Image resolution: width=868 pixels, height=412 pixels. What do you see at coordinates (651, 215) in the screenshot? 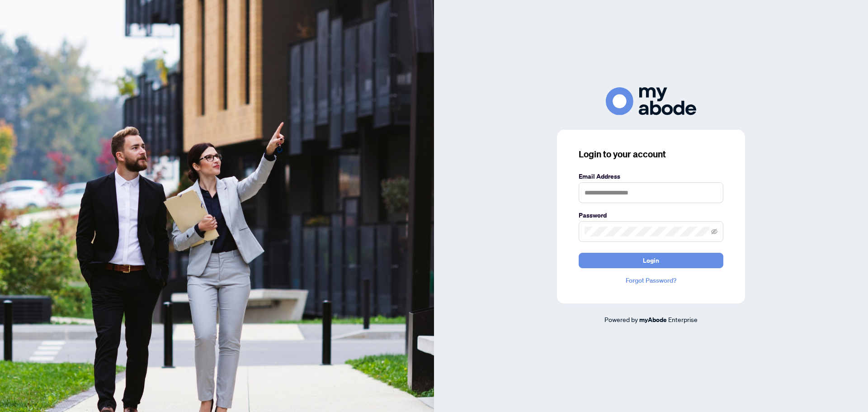
I see `label: Password` at bounding box center [651, 215].